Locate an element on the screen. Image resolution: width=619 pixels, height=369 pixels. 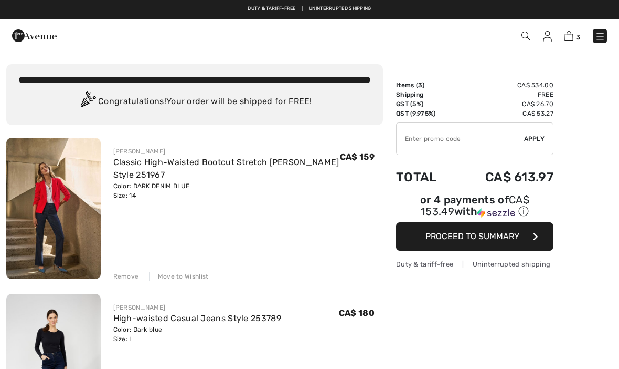
a: 1ère Avenue is located at coordinates (34, 35).